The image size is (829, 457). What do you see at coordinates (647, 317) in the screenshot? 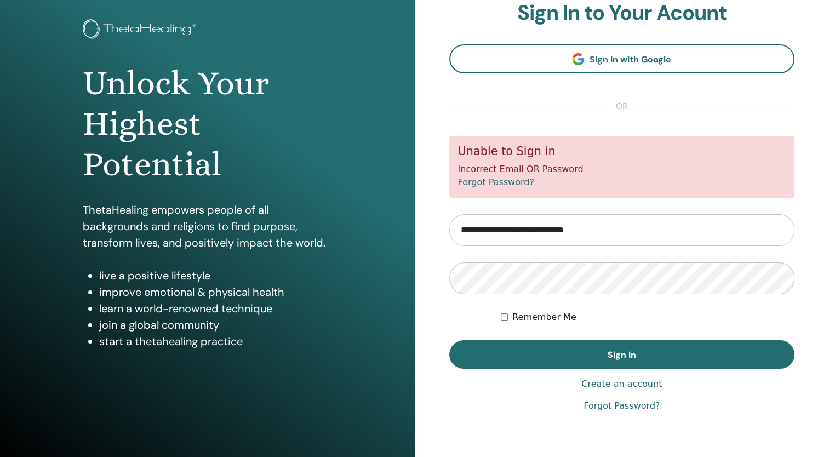
I see `div: Keep me authenticated indefinitely or until I manually logout` at bounding box center [647, 317].